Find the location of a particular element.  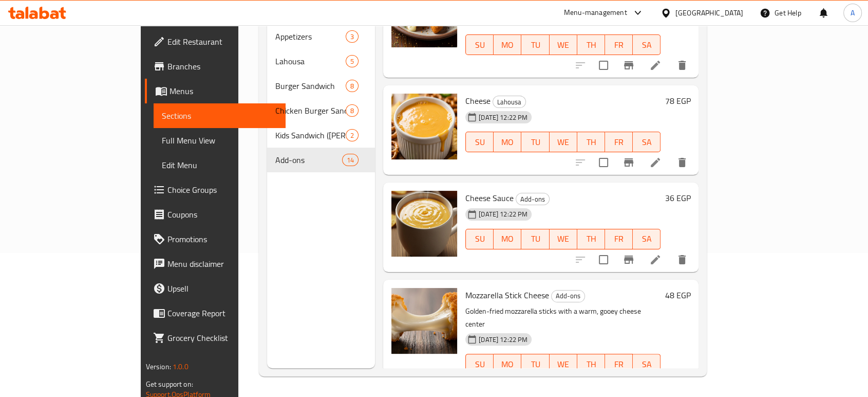

a: Branches is located at coordinates (216, 66).